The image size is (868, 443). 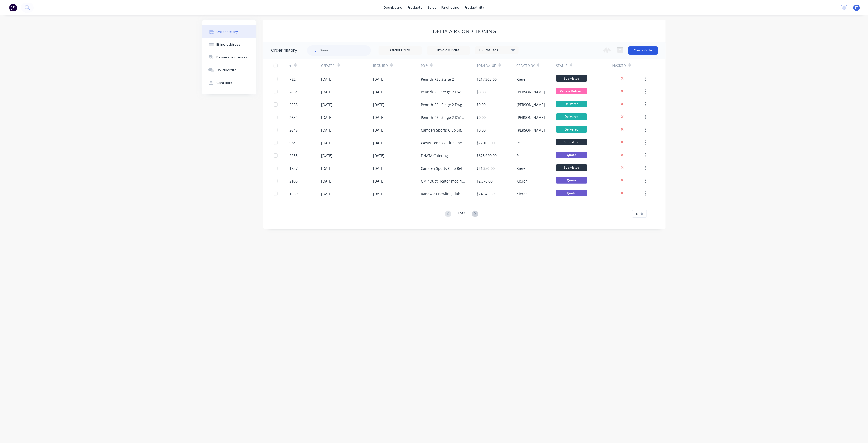 I want to click on div: Delivery addresses, so click(x=232, y=57).